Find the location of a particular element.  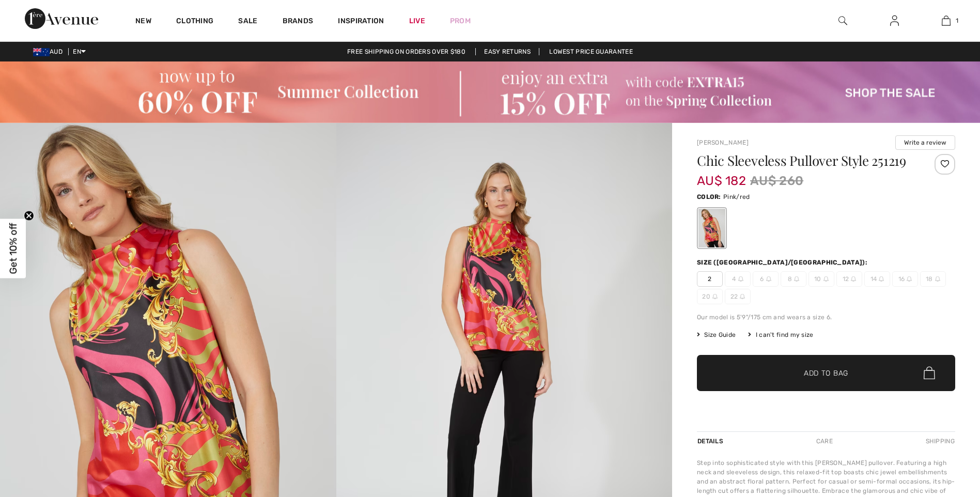

a: Lowest Price Guarantee is located at coordinates (591, 52).